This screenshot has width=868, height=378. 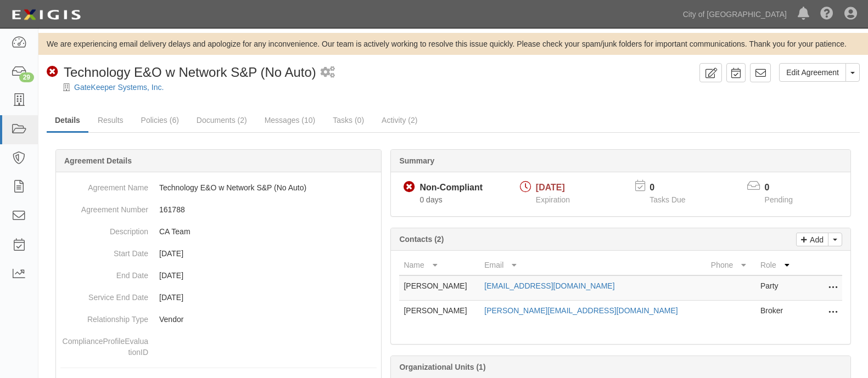 What do you see at coordinates (399, 120) in the screenshot?
I see `a: Activity (2)` at bounding box center [399, 120].